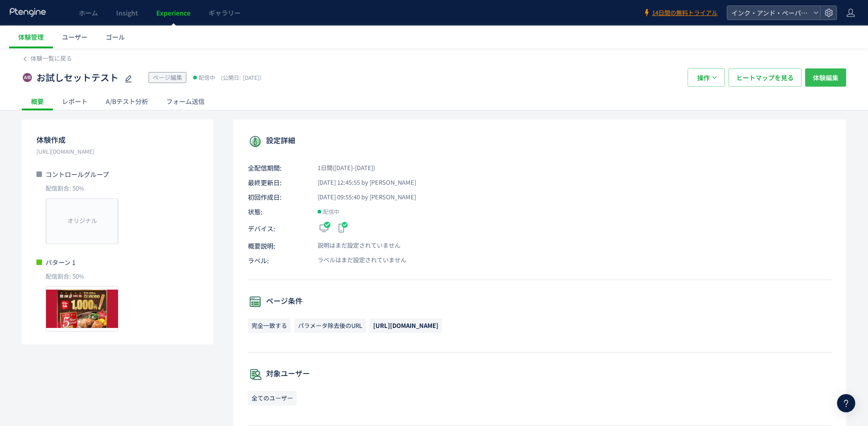  Describe the element at coordinates (826, 78) in the screenshot. I see `span: 体験編集` at that location.